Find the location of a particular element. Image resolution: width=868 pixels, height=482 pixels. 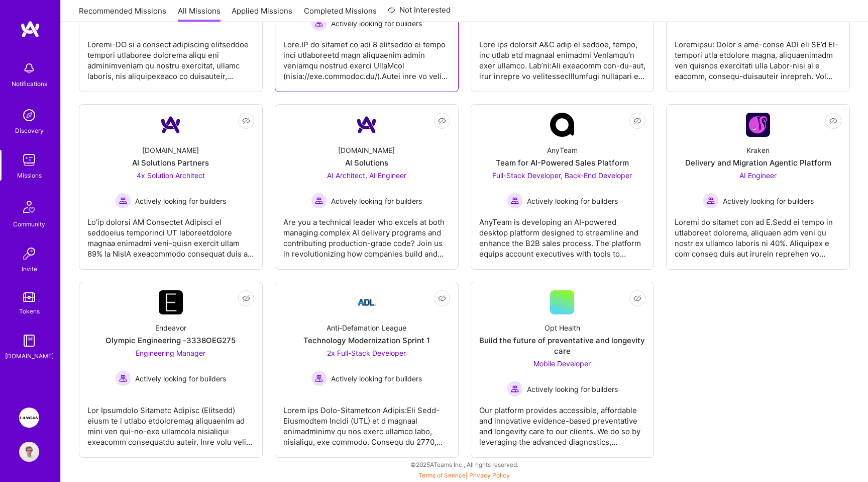

img: Invite is located at coordinates (29, 253).